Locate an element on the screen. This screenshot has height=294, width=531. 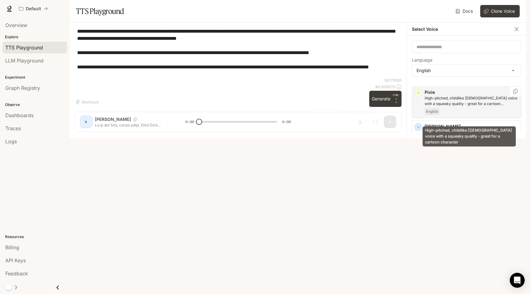
button: GenerateCTRL +⏎ is located at coordinates (385, 99).